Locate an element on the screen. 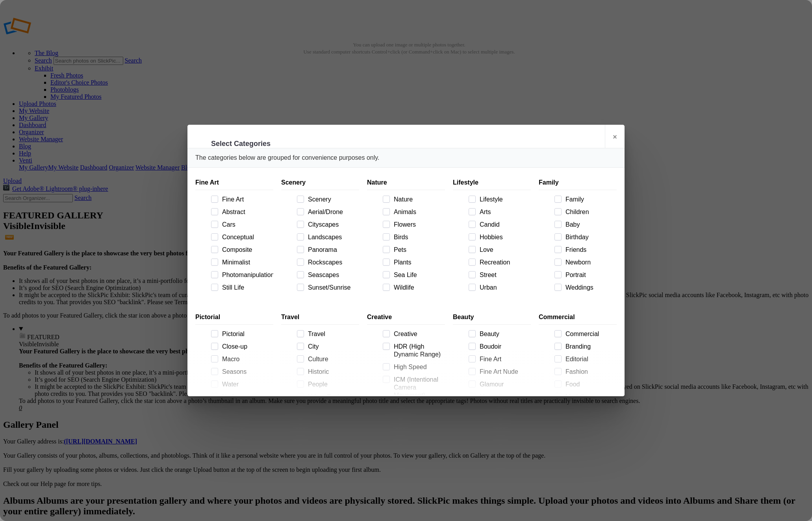 The image size is (812, 521). span: Composite is located at coordinates (246, 250).